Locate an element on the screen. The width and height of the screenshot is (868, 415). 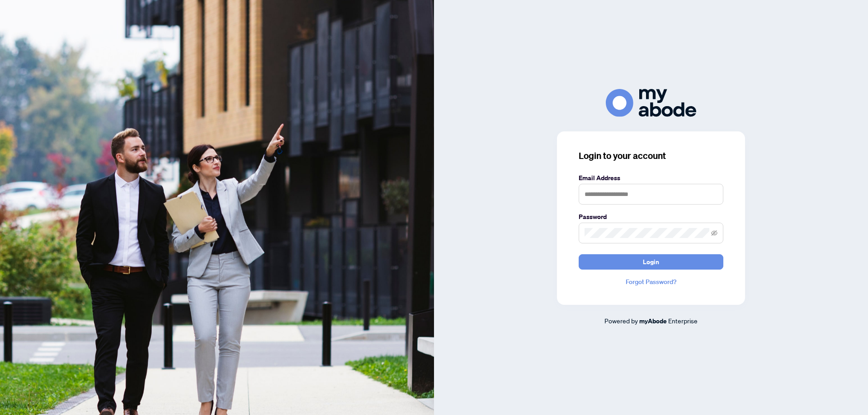
span: Powered by is located at coordinates (621, 321).